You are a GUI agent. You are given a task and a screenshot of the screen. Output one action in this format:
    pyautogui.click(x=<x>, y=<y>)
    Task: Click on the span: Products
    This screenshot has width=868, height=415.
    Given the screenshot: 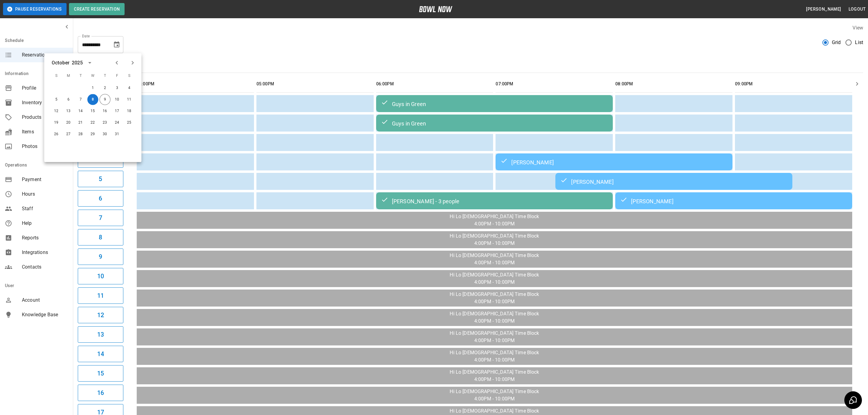 What is the action you would take?
    pyautogui.click(x=45, y=118)
    